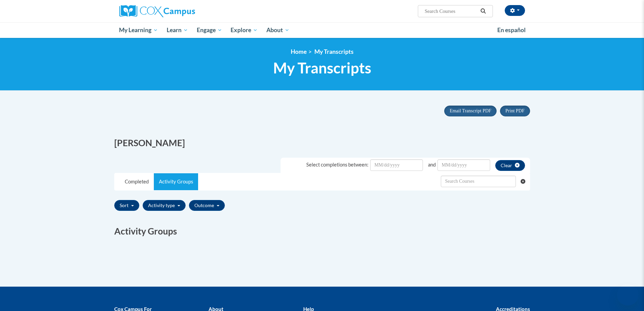 The image size is (644, 311). What do you see at coordinates (322, 30) in the screenshot?
I see `div: Main menu` at bounding box center [322, 30].